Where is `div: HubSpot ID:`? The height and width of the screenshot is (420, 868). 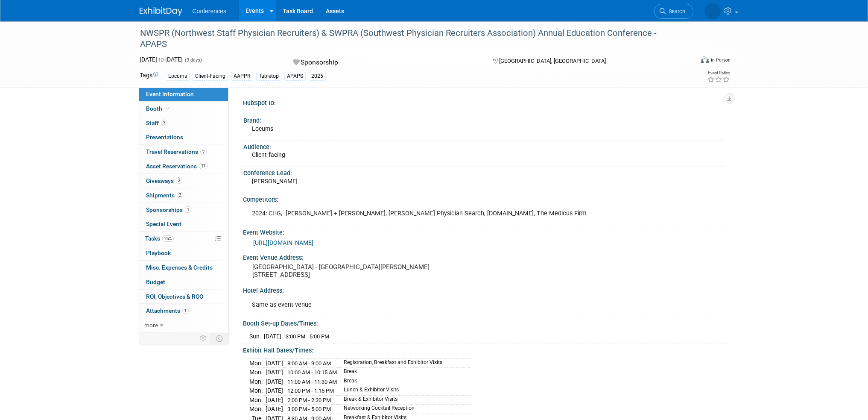
div: HubSpot ID: is located at coordinates (486, 102).